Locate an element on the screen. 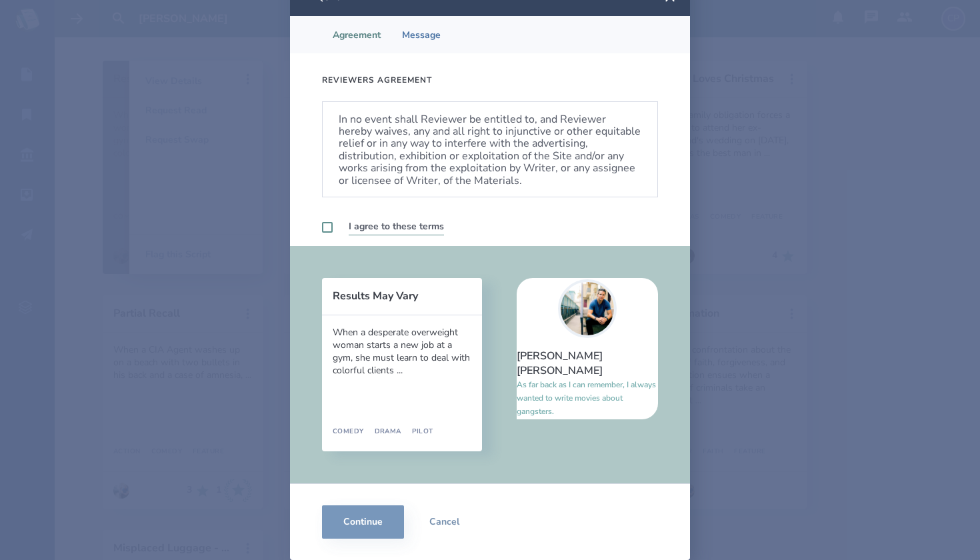 The image size is (980, 560). div: Pilot is located at coordinates (417, 432).